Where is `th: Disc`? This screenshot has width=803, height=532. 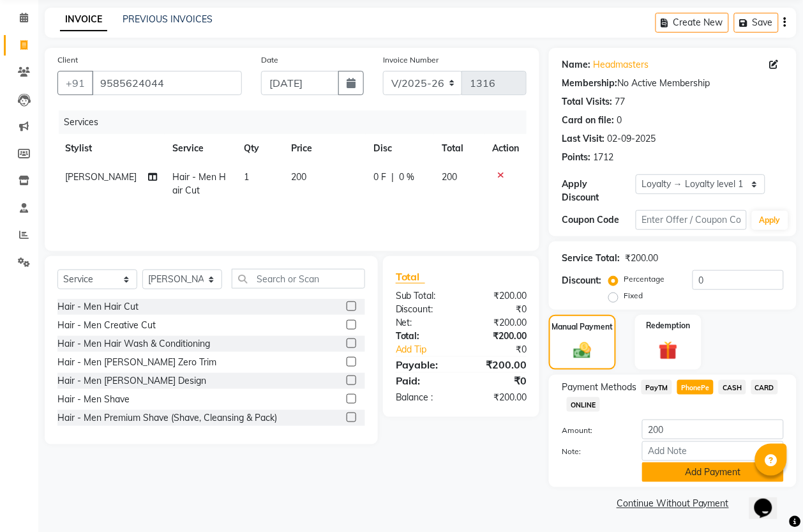 th: Disc is located at coordinates (400, 148).